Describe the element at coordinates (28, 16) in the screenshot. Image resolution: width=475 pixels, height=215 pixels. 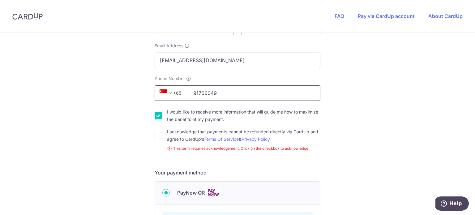
I see `img: CardUp` at that location.